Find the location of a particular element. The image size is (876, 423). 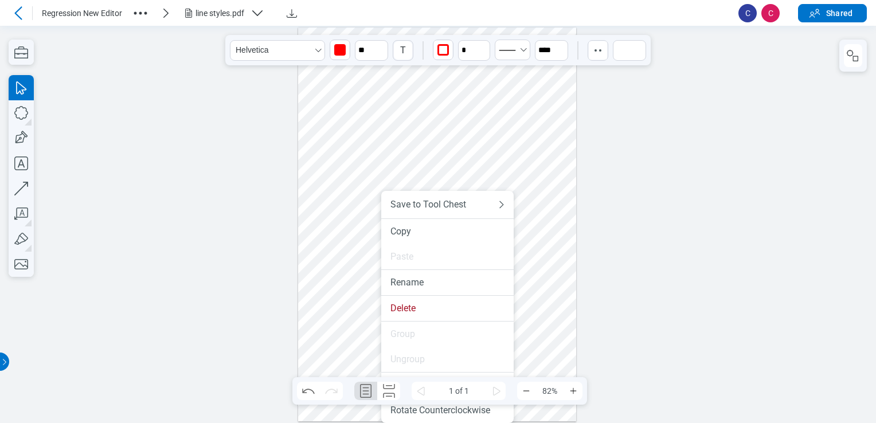

div: Rename is located at coordinates (447, 283).